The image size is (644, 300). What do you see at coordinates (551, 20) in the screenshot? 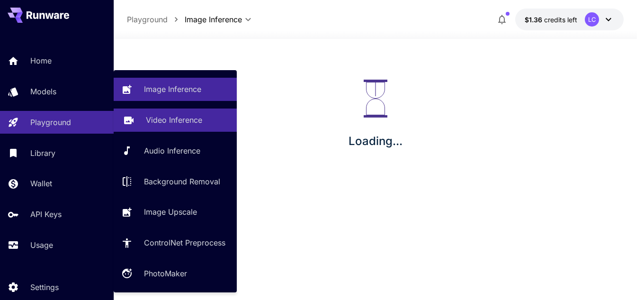
I see `div: $1.35775` at bounding box center [551, 20].